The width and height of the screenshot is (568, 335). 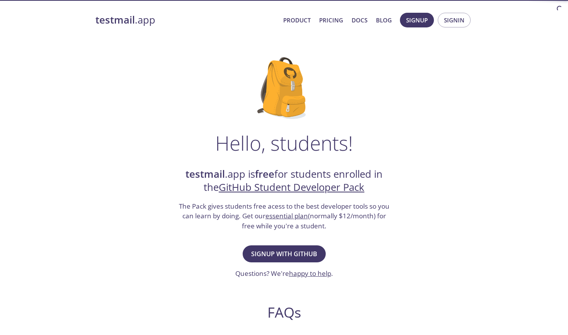 What do you see at coordinates (310, 273) in the screenshot?
I see `a: happy to help` at bounding box center [310, 273].